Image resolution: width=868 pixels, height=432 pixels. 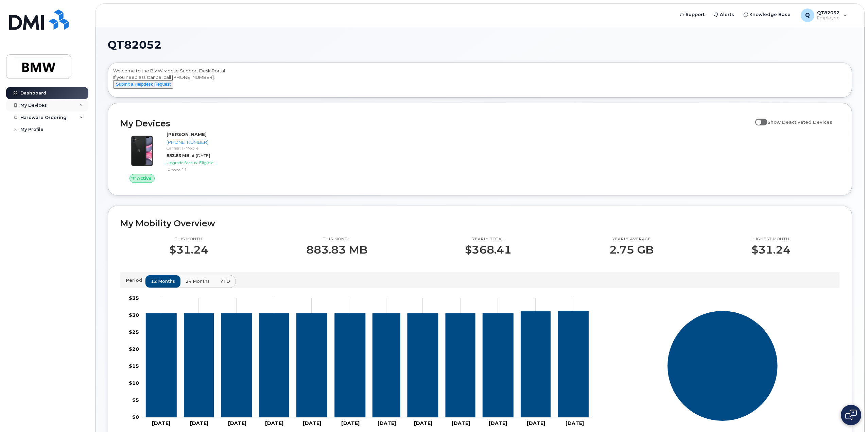 What do you see at coordinates (206, 163) in the screenshot?
I see `span: Eligible` at bounding box center [206, 163].